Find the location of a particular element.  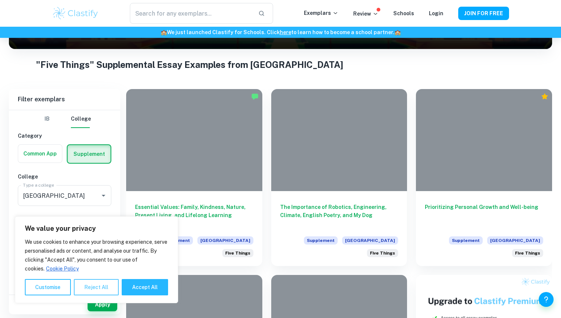

button: IB is located at coordinates (47, 119).